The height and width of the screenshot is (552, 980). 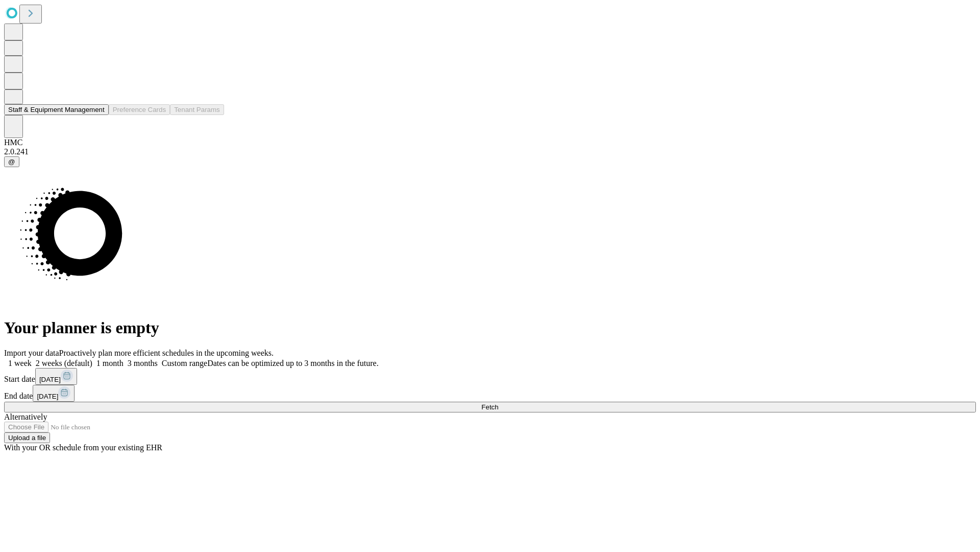 I want to click on span: 3 months, so click(x=143, y=363).